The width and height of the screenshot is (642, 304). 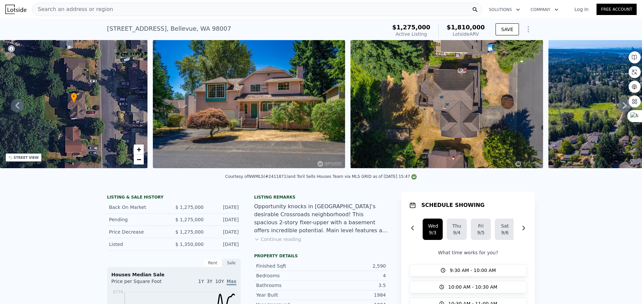 I want to click on div: Lotside ARV, so click(x=465, y=34).